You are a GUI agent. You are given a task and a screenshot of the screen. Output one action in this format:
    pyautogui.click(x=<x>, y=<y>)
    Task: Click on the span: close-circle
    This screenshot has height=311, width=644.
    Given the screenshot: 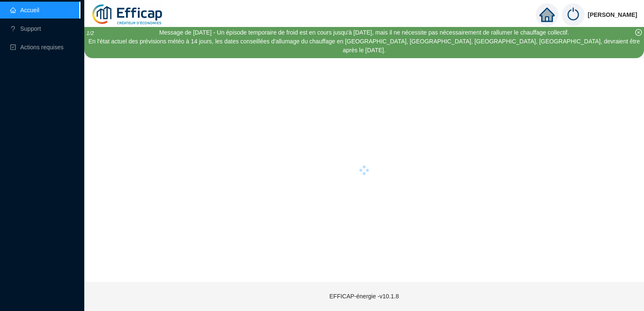 What is the action you would take?
    pyautogui.click(x=639, y=33)
    